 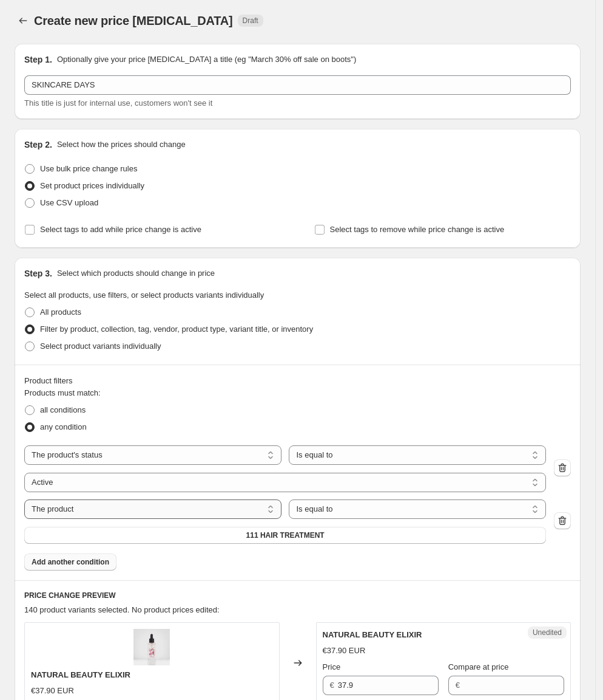 What do you see at coordinates (479, 666) in the screenshot?
I see `span: Compare at price` at bounding box center [479, 666].